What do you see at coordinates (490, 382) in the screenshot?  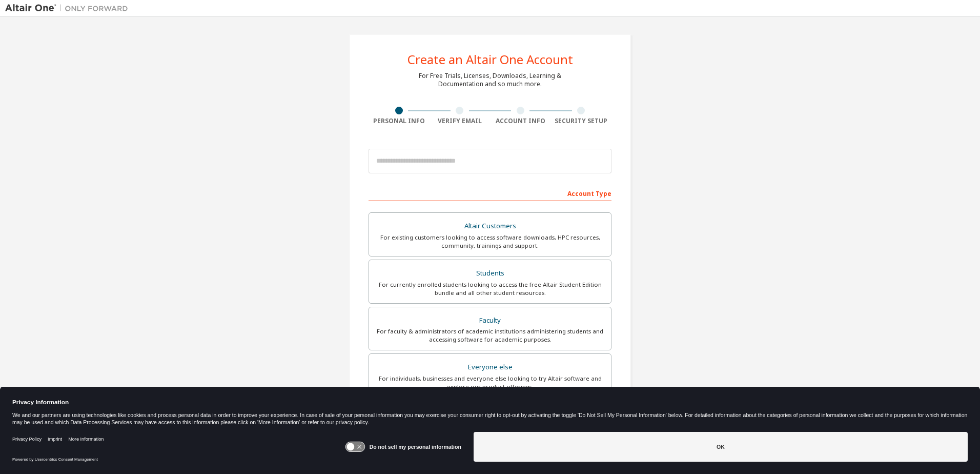 I see `div: For individuals, businesses and everyone else looking to try Altair software and explore our prod...` at bounding box center [490, 382].